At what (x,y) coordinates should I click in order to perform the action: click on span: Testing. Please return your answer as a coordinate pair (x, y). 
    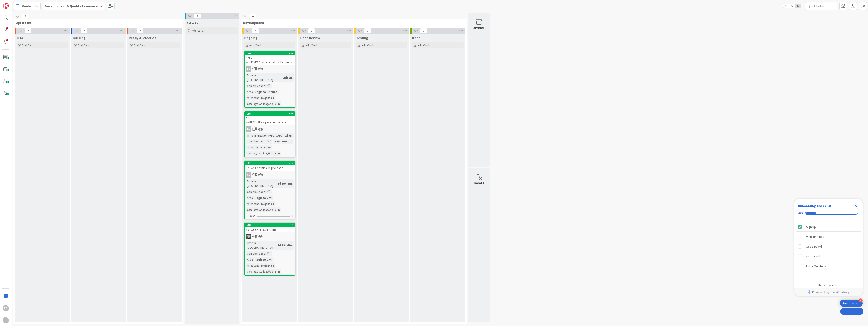
    Looking at the image, I should click on (362, 38).